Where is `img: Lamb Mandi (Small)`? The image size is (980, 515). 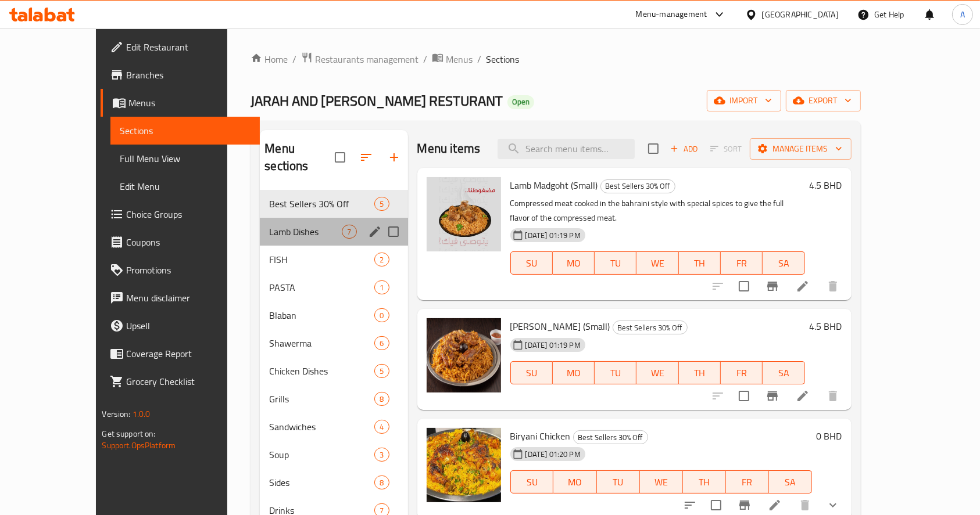 img: Lamb Mandi (Small) is located at coordinates (464, 355).